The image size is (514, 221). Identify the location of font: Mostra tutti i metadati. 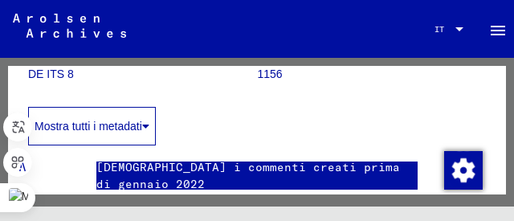
(88, 126).